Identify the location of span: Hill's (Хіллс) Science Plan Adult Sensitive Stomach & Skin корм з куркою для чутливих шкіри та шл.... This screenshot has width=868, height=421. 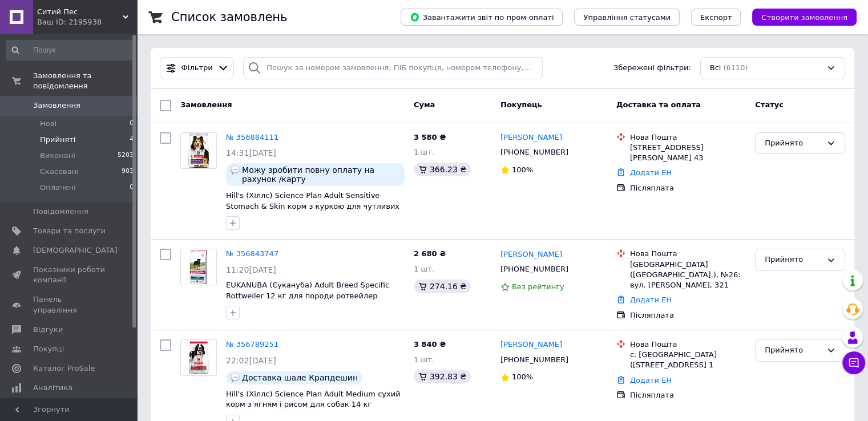
(313, 206).